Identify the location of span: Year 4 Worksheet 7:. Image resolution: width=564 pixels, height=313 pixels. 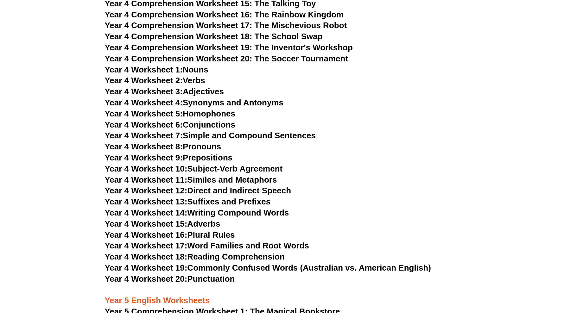
(144, 136).